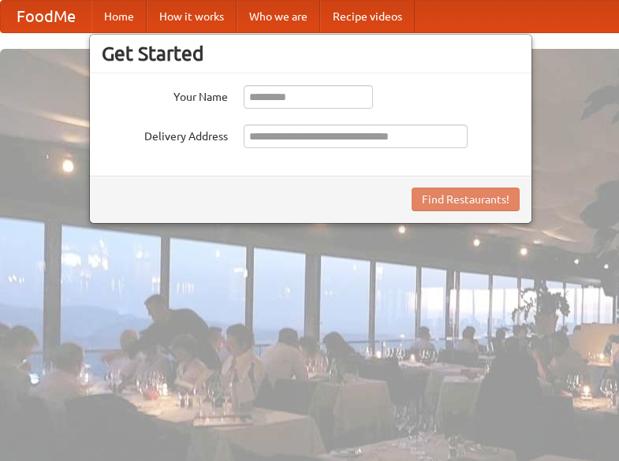  What do you see at coordinates (278, 17) in the screenshot?
I see `a: Who we are` at bounding box center [278, 17].